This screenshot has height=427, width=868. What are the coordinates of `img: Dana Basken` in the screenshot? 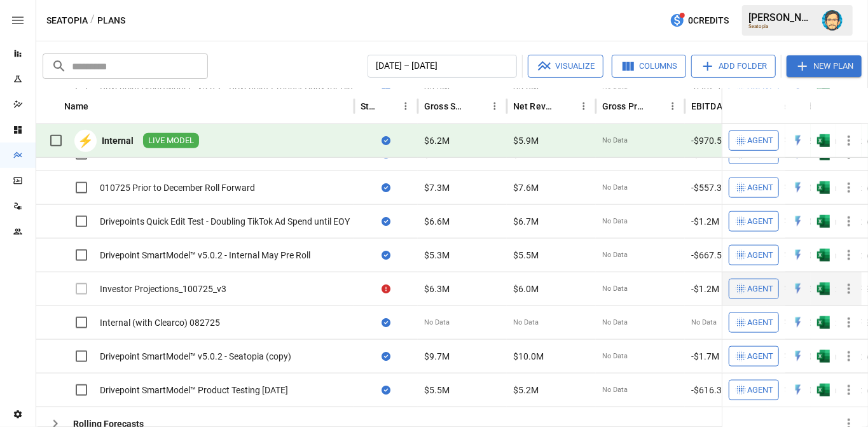 It's located at (832, 20).